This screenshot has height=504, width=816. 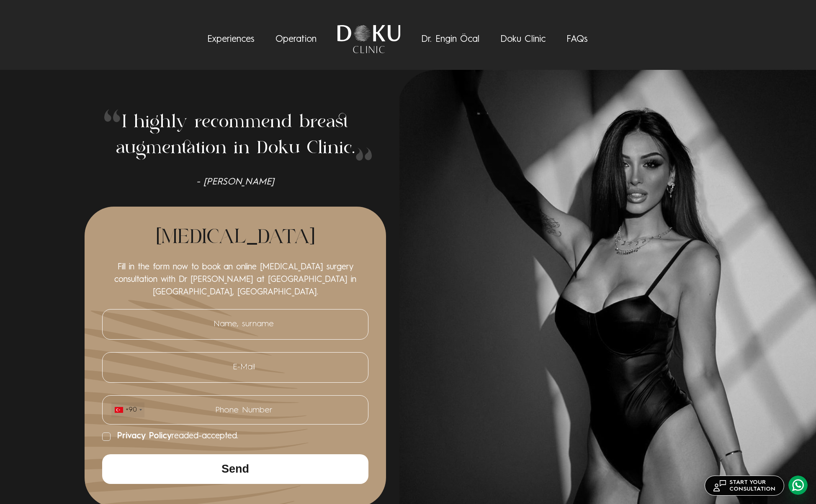 What do you see at coordinates (235, 324) in the screenshot?
I see `input: Name, surname` at bounding box center [235, 324].